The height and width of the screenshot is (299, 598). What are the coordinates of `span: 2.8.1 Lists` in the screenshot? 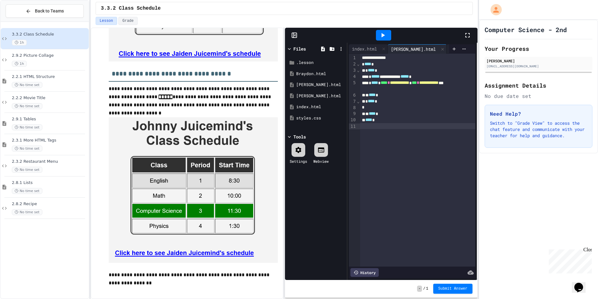 It's located at (50, 183).